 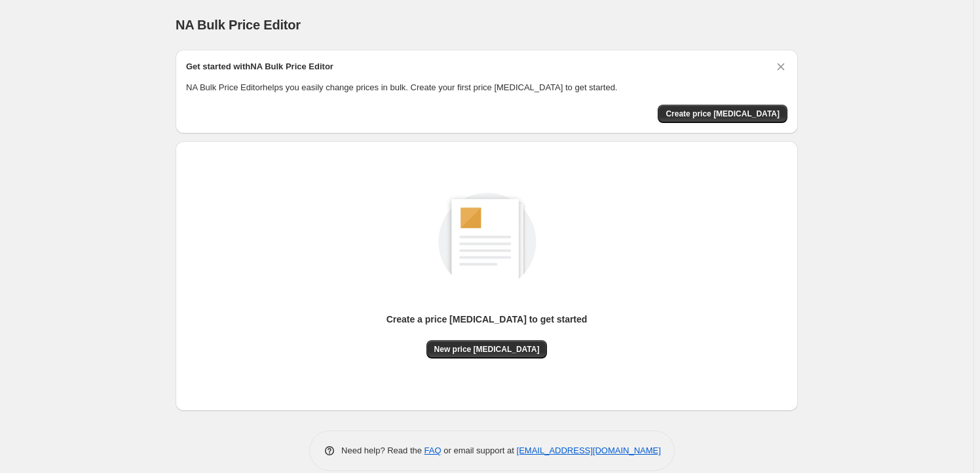 I want to click on p: NA Bulk Price Editor helps you easily change prices in bulk. Create your first price [MEDICAL_DAT..., so click(x=487, y=88).